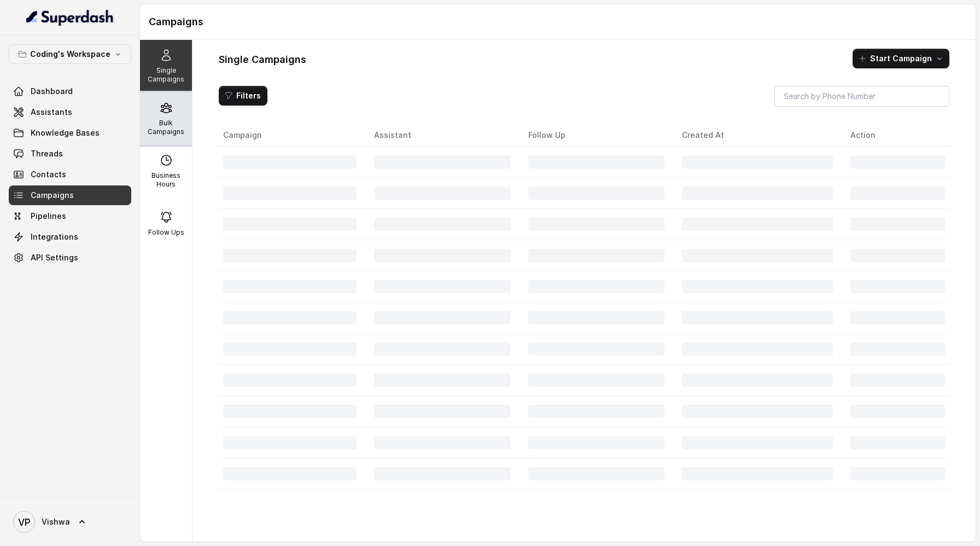 Image resolution: width=980 pixels, height=546 pixels. What do you see at coordinates (70, 195) in the screenshot?
I see `a: Campaigns` at bounding box center [70, 195].